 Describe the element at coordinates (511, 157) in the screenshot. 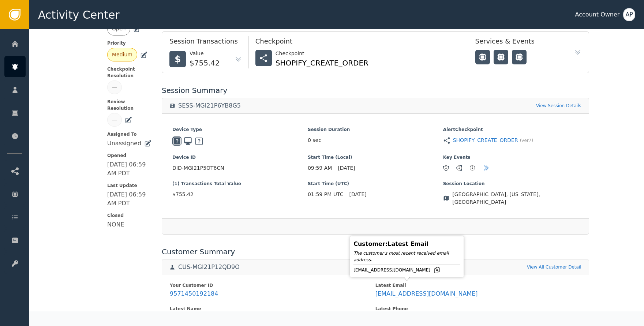

I see `span: Key Events` at that location.